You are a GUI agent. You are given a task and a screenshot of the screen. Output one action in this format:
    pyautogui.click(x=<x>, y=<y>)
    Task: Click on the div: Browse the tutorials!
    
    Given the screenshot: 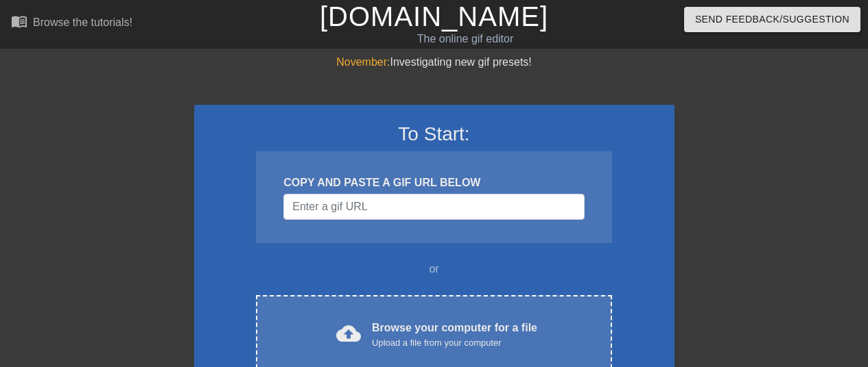 What is the action you would take?
    pyautogui.click(x=83, y=22)
    